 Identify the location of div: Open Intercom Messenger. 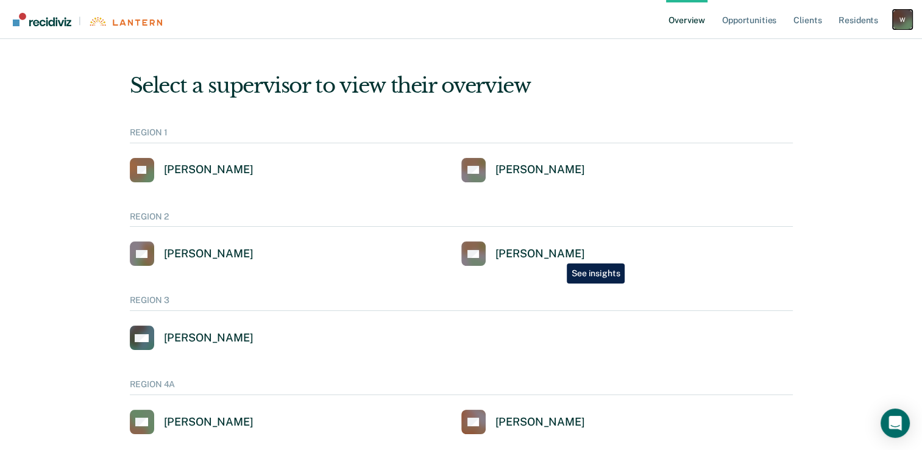
(896, 423).